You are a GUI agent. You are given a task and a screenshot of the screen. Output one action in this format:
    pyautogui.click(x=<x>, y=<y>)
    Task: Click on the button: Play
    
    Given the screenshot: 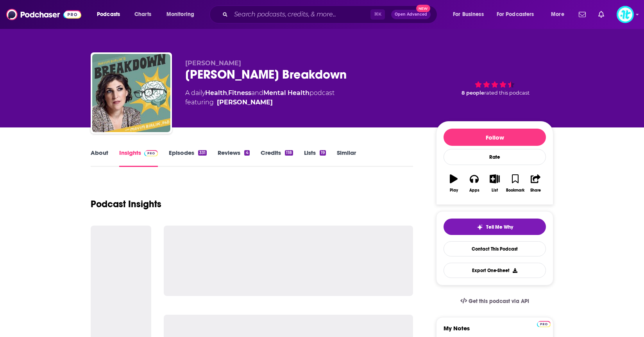 What is the action you would take?
    pyautogui.click(x=454, y=183)
    